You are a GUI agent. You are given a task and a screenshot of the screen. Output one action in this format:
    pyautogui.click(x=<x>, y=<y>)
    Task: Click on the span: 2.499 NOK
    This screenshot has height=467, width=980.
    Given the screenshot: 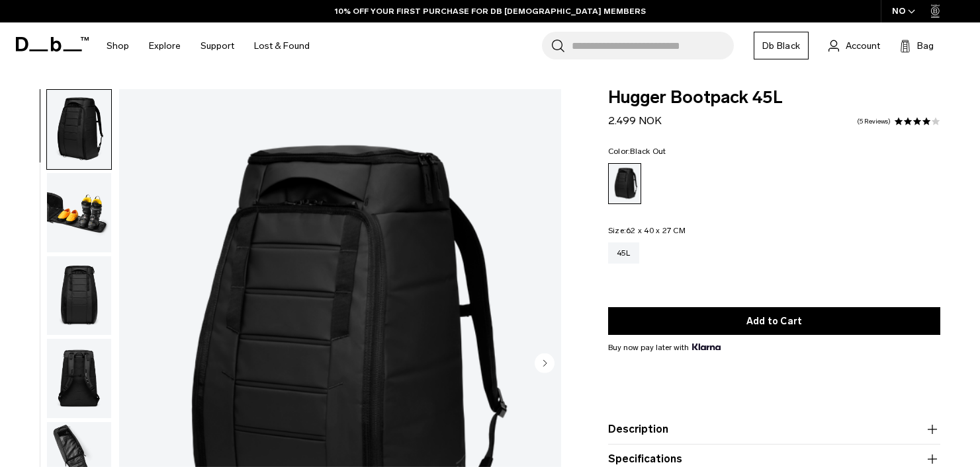 What is the action you would take?
    pyautogui.click(x=635, y=120)
    